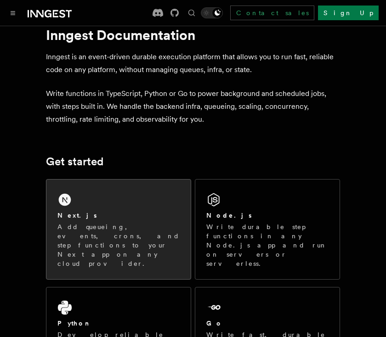 The image size is (386, 337). I want to click on p: Write functions in TypeScript, Python or Go to power background and scheduled jobs, with steps bu..., so click(193, 107).